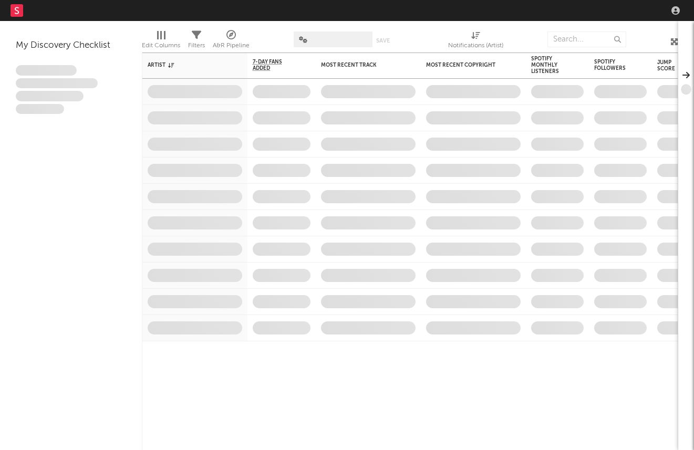 The image size is (694, 450). Describe the element at coordinates (274, 65) in the screenshot. I see `span: 7-Day Fans Added` at that location.